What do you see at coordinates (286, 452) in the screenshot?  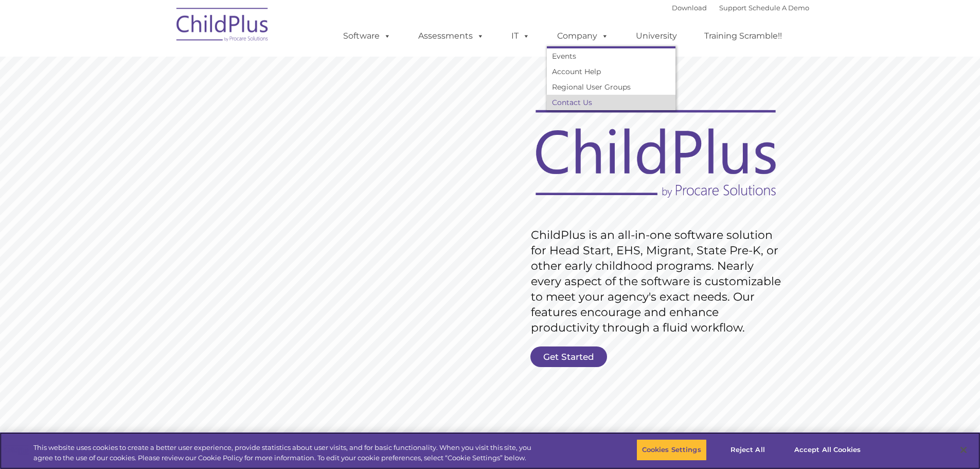 I see `div: This website uses cookies to create a better user experience, provide statistics about user visit...` at bounding box center [286, 452].